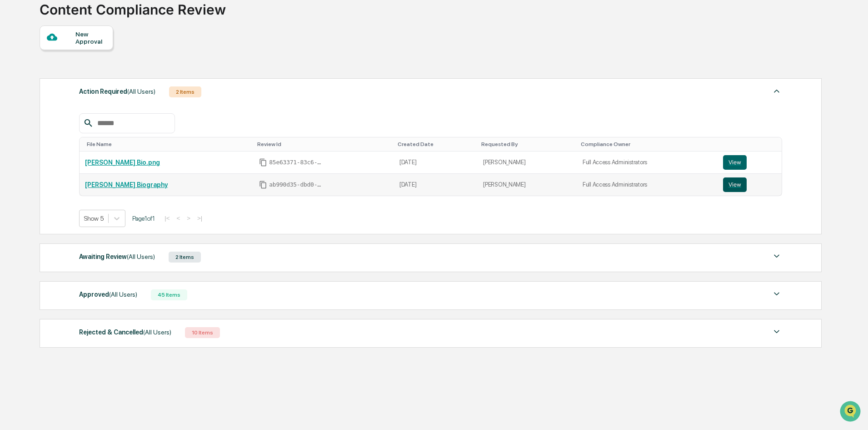 Image resolution: width=868 pixels, height=430 pixels. What do you see at coordinates (297, 185) in the screenshot?
I see `span: ab990d35-dbd0-4899-8783-2fa5b8b170ae` at bounding box center [297, 185].